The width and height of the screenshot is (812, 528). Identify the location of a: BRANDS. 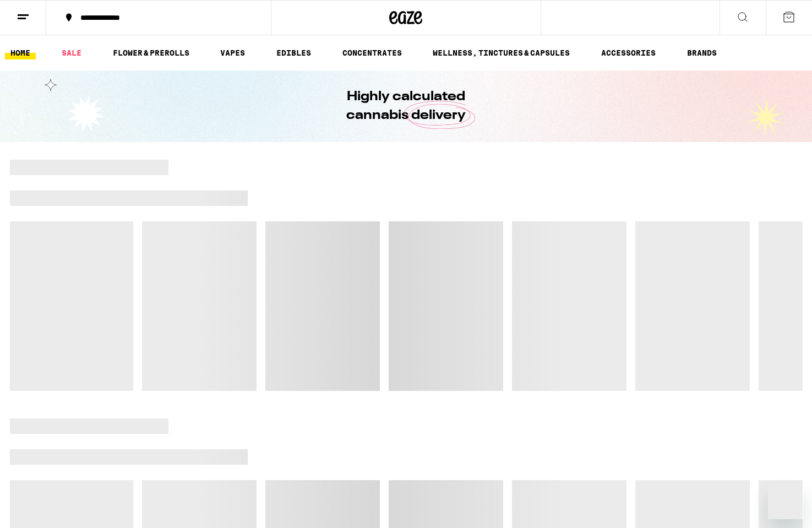
(702, 53).